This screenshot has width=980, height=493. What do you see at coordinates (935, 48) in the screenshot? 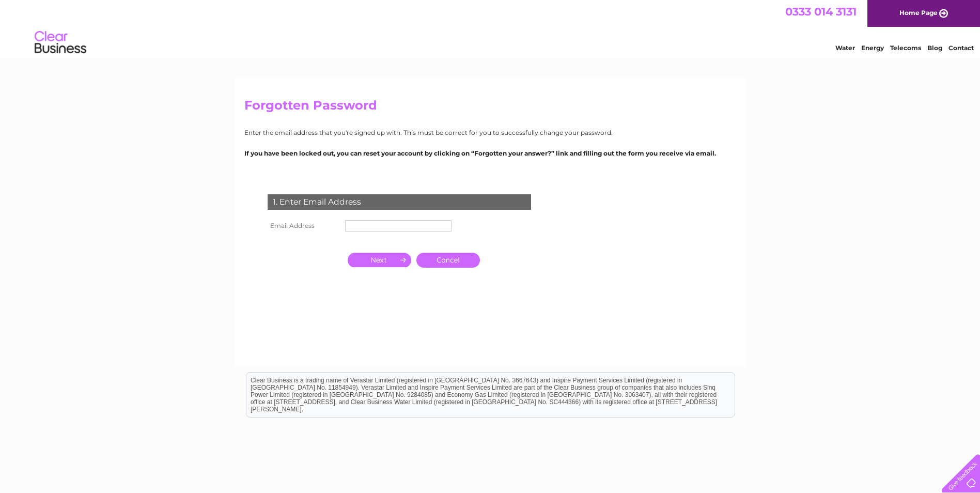
I see `a: Blog` at bounding box center [935, 48].